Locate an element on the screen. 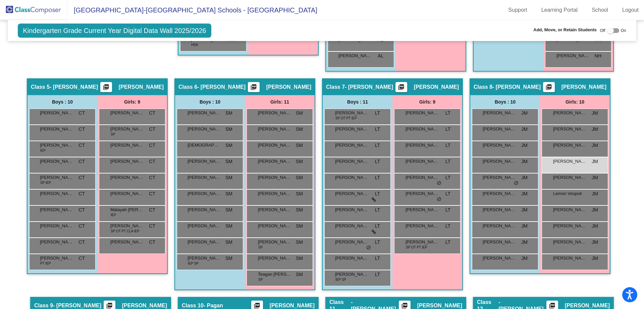 This screenshot has width=644, height=309. span: PT IEP is located at coordinates (46, 263).